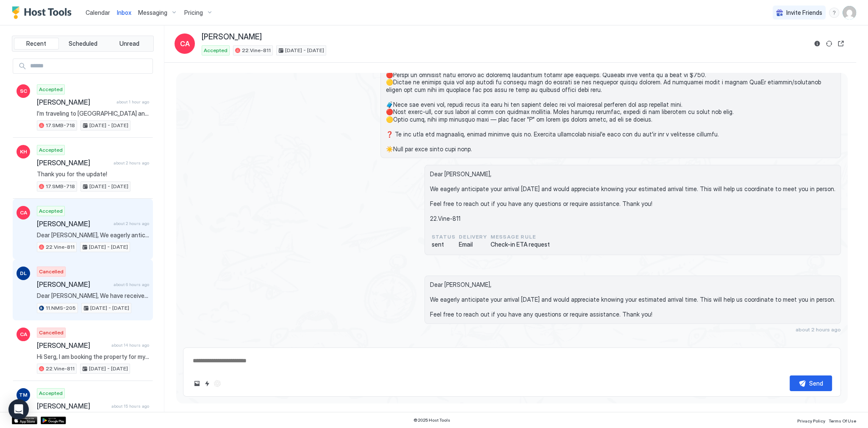 The width and height of the screenshot is (868, 428). What do you see at coordinates (23, 395) in the screenshot?
I see `span: TM` at bounding box center [23, 395].